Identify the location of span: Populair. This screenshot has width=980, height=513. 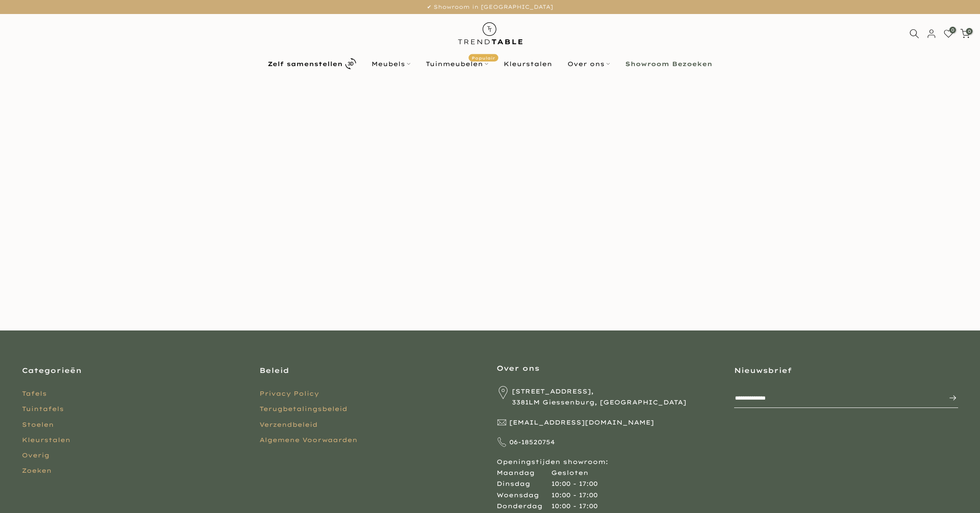
(483, 57).